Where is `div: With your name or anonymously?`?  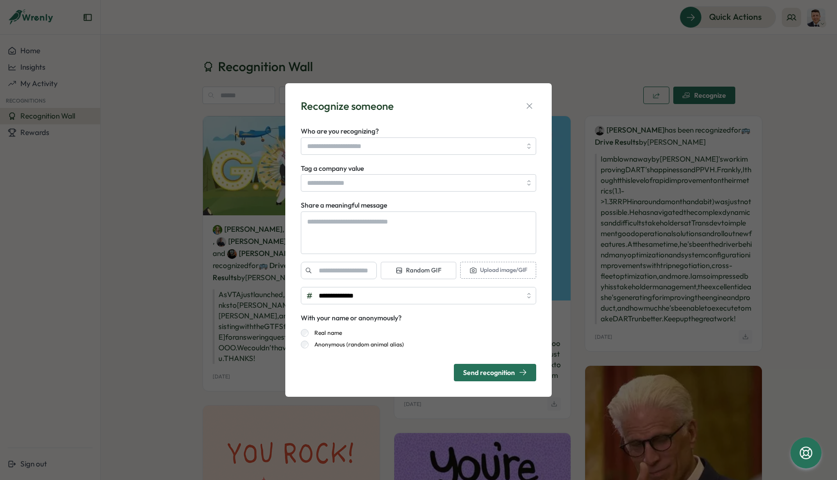
div: With your name or anonymously? is located at coordinates (351, 319).